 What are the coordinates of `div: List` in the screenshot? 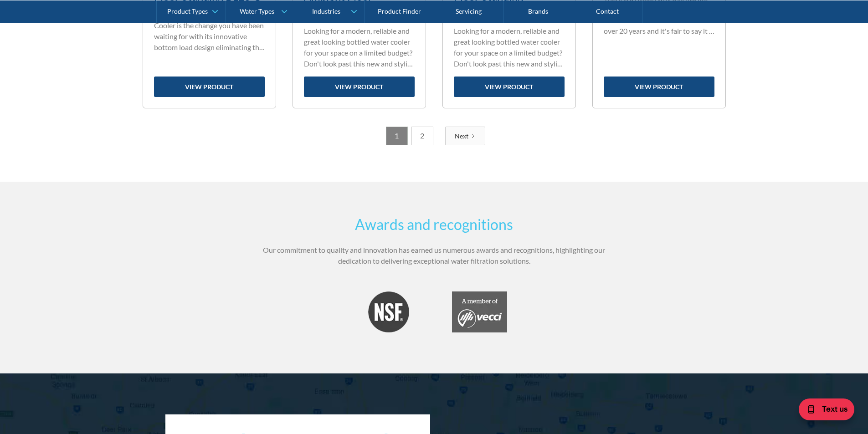 It's located at (434, 136).